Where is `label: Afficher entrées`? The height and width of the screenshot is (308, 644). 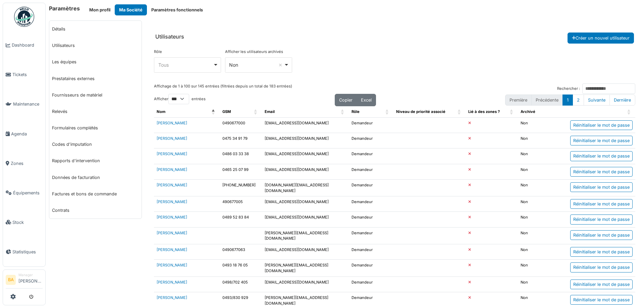
label: Afficher entrées is located at coordinates (180, 99).